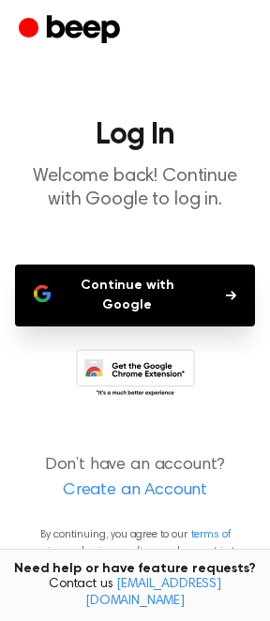  What do you see at coordinates (135, 189) in the screenshot?
I see `p: Welcome back! Continue with Google to log in.` at bounding box center [135, 189].